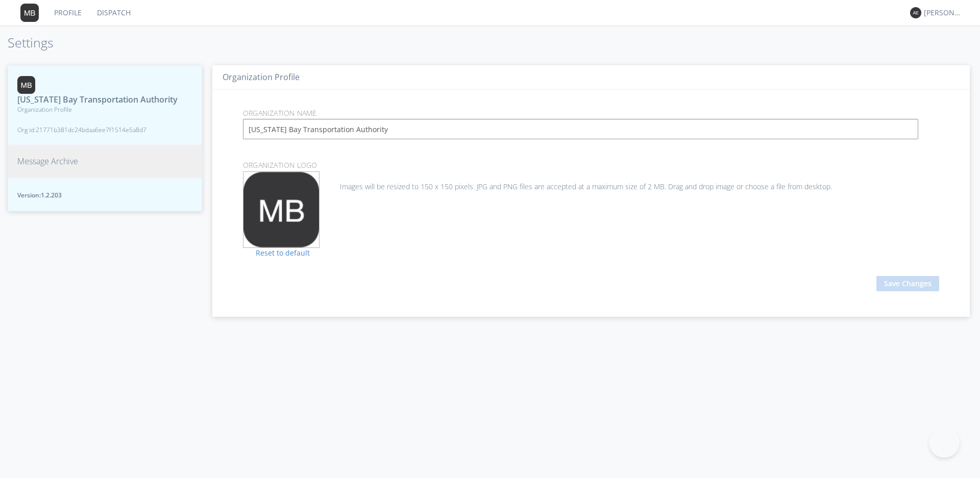 The width and height of the screenshot is (980, 478). What do you see at coordinates (105, 194) in the screenshot?
I see `button: Version:1.2.203` at bounding box center [105, 194].